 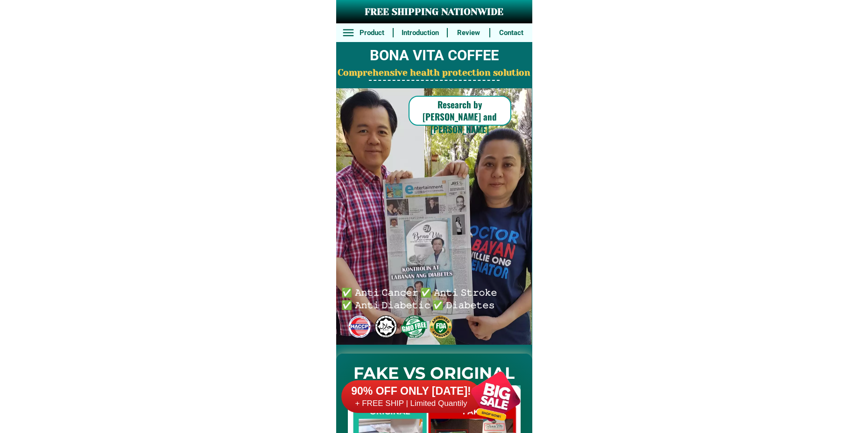 I want to click on h6: + FREE SHIP | Limited Quantily, so click(x=411, y=404).